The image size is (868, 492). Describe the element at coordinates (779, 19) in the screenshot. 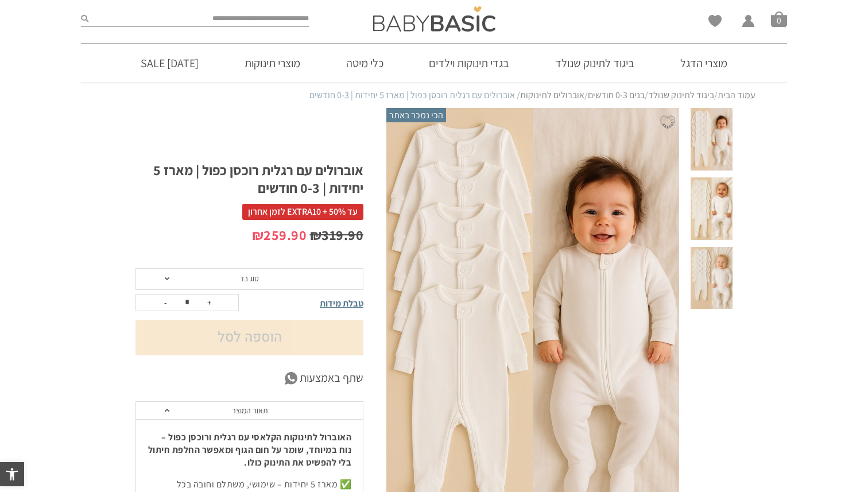

I see `a: סל קניות0` at that location.